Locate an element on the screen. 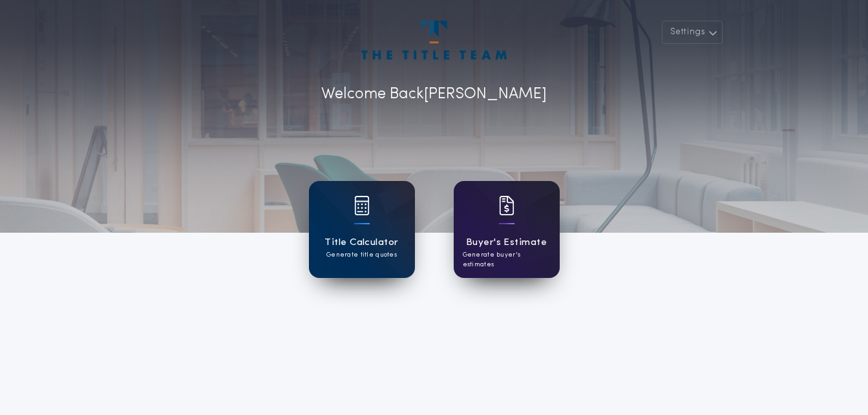 The image size is (868, 415). img: account-logo is located at coordinates (433, 40).